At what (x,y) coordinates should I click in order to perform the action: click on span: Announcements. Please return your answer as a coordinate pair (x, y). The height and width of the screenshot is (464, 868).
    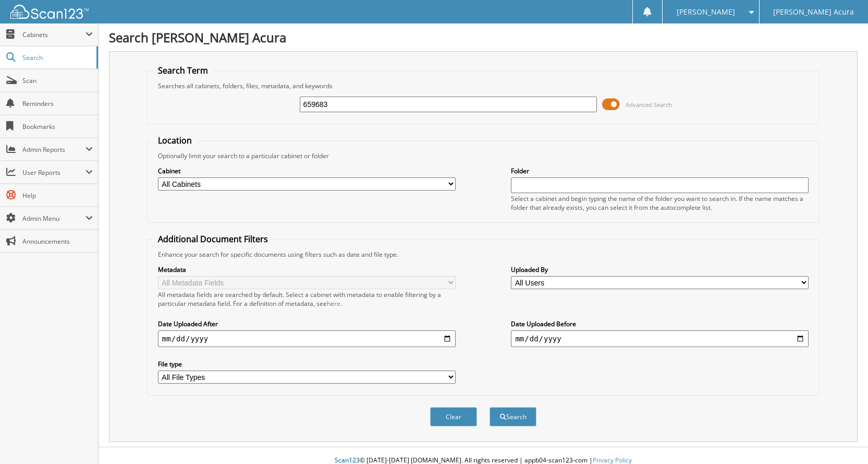
    Looking at the image, I should click on (57, 241).